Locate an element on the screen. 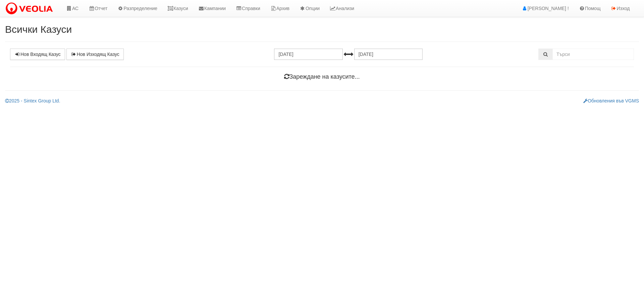  input: Търсене по Идентификатор, Бл/Вх/Ап, Тип, Описание, Моб. Номер, Имейл, Файл, Коментар, is located at coordinates (593, 54).